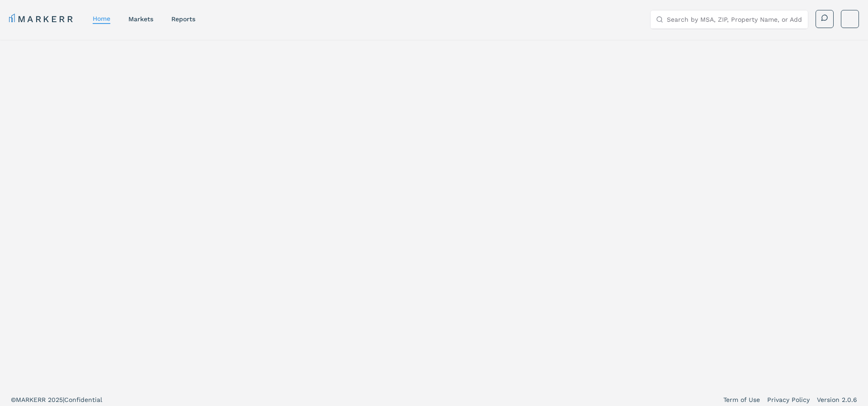 Image resolution: width=868 pixels, height=406 pixels. What do you see at coordinates (42, 19) in the screenshot?
I see `a: MARKERR` at bounding box center [42, 19].